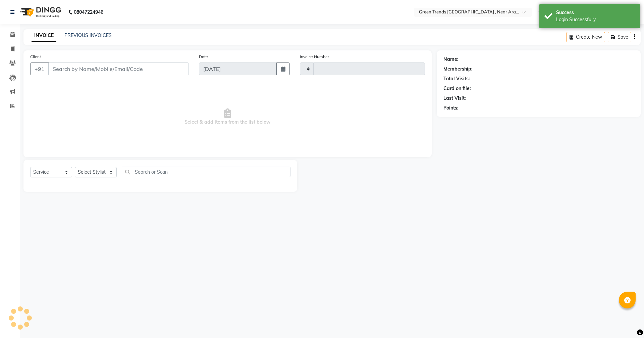 This screenshot has width=644, height=338. I want to click on div: Total Visits:, so click(457, 79).